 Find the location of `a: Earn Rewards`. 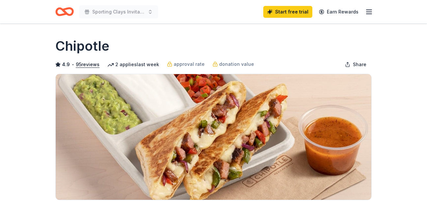

a: Earn Rewards is located at coordinates (339, 12).